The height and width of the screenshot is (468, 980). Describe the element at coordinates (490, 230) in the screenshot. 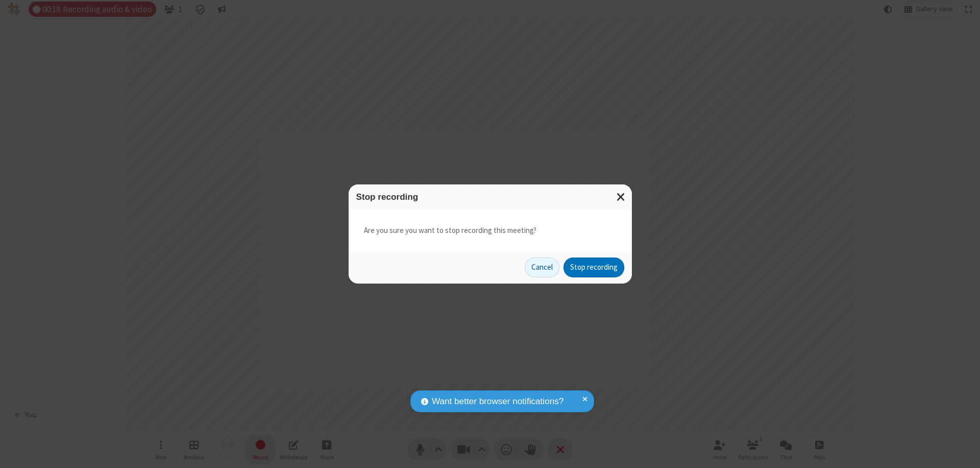

I see `div: Are you sure you want to stop recording this meeting?` at that location.